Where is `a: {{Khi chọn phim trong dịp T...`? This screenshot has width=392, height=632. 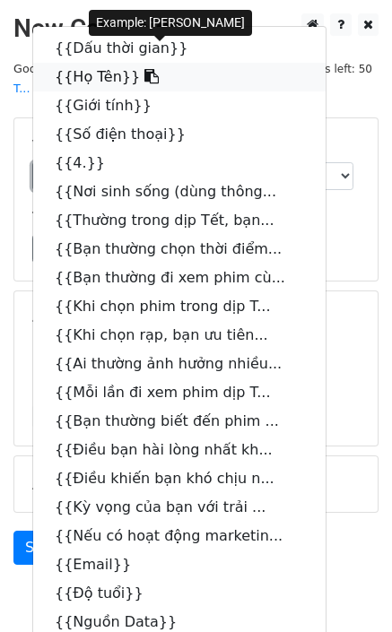 a: {{Khi chọn phim trong dịp T... is located at coordinates (179, 307).